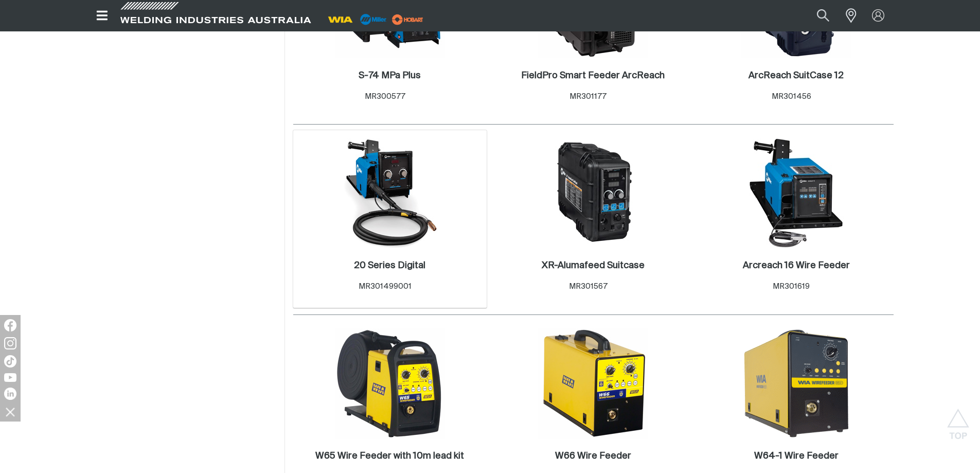  I want to click on h2: S-74 MPa Plus, so click(389, 76).